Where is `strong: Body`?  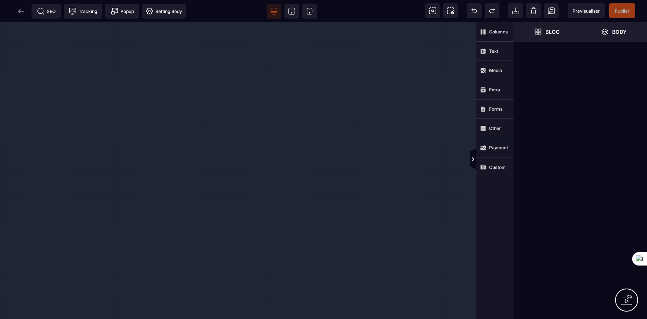 strong: Body is located at coordinates (619, 32).